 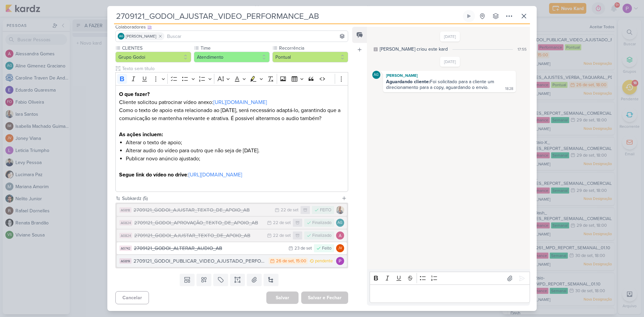 I want to click on input: Kard Sem Título, so click(x=288, y=16).